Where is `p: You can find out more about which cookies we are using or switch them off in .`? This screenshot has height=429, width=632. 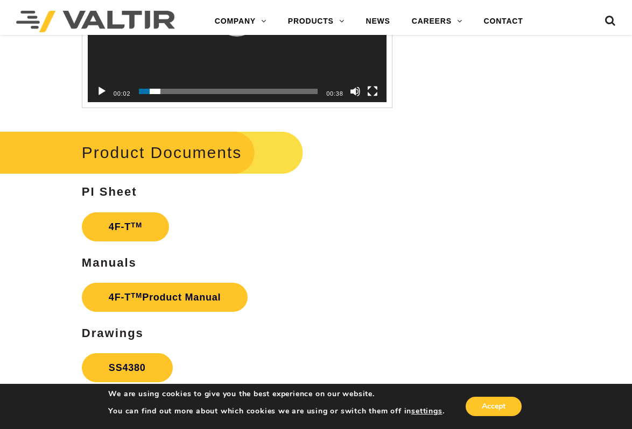 p: You can find out more about which cookies we are using or switch them off in . is located at coordinates (276, 412).